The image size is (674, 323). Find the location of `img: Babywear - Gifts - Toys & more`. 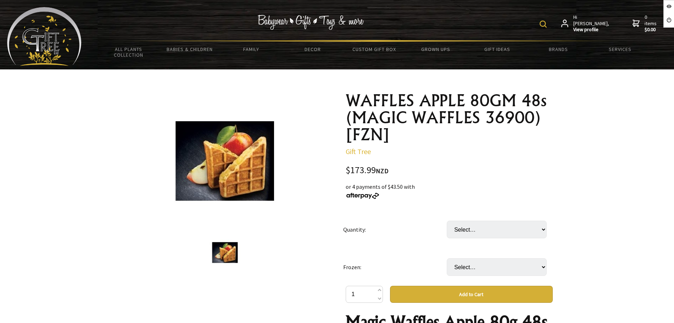

img: Babywear - Gifts - Toys & more is located at coordinates (310, 22).